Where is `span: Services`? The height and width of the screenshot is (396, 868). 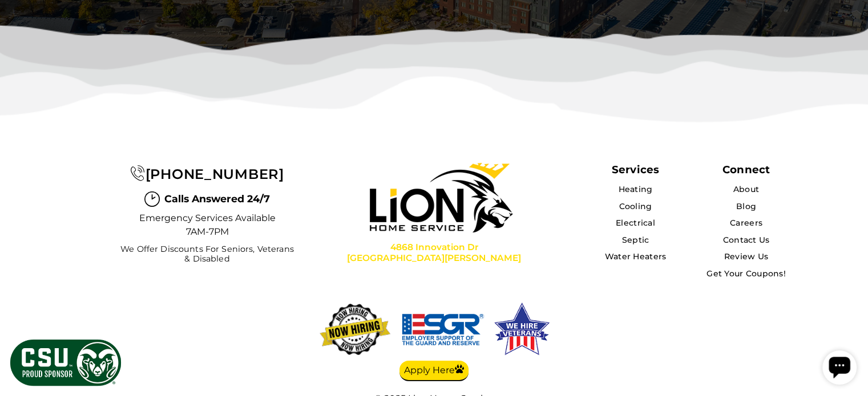
span: Services is located at coordinates (636, 170).